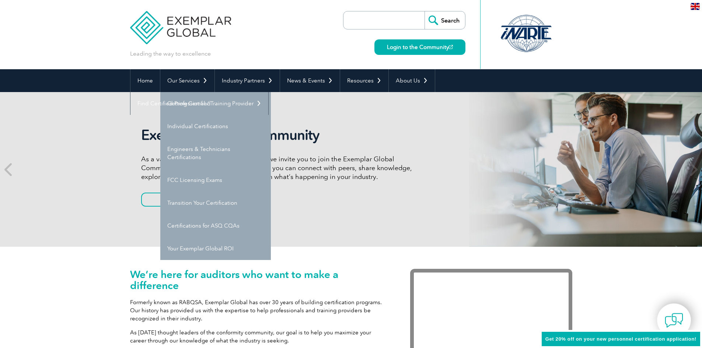 The image size is (702, 348). What do you see at coordinates (364, 81) in the screenshot?
I see `a: Resources` at bounding box center [364, 81].